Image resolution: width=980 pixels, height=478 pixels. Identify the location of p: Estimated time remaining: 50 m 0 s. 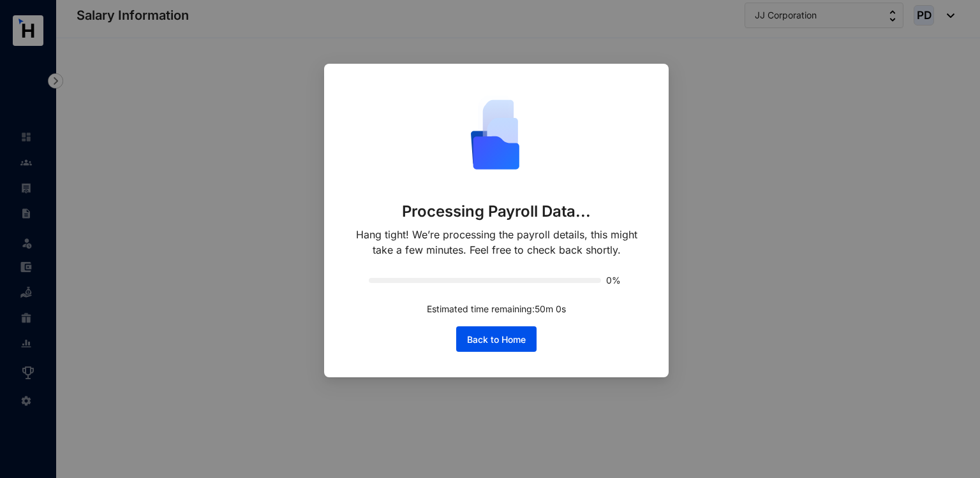
(496, 309).